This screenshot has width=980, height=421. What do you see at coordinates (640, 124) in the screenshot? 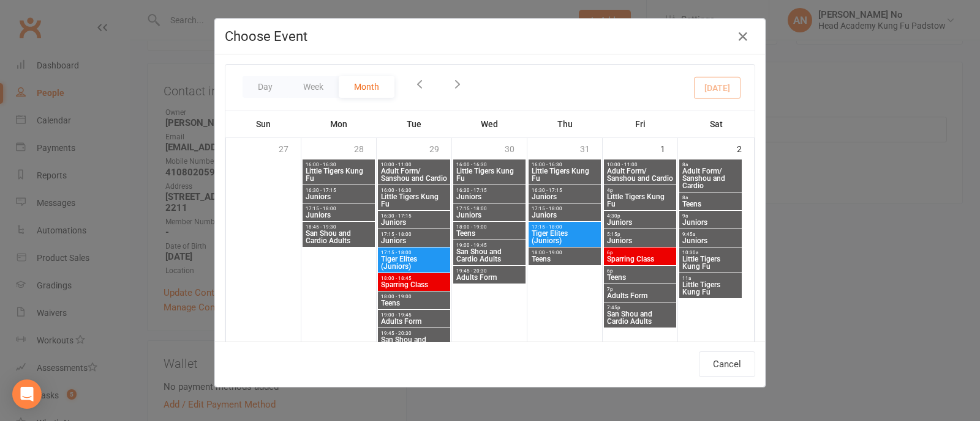
I see `th: Fri` at bounding box center [640, 124].